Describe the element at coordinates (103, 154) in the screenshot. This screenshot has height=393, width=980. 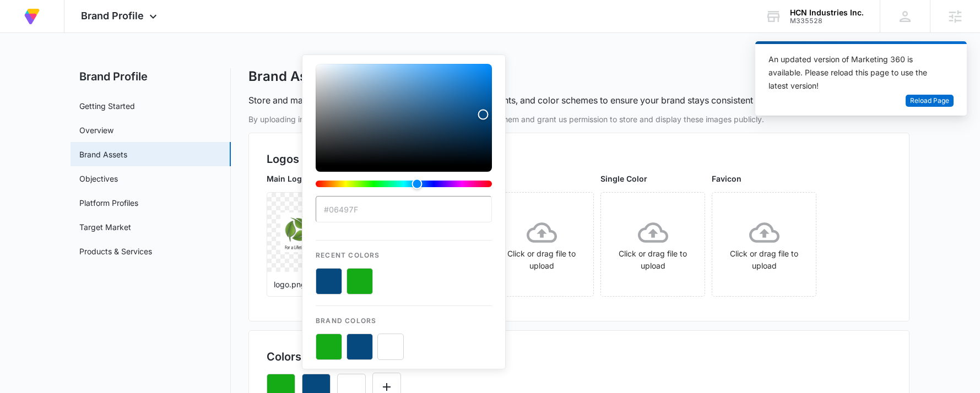
I see `a: Brand Assets` at that location.